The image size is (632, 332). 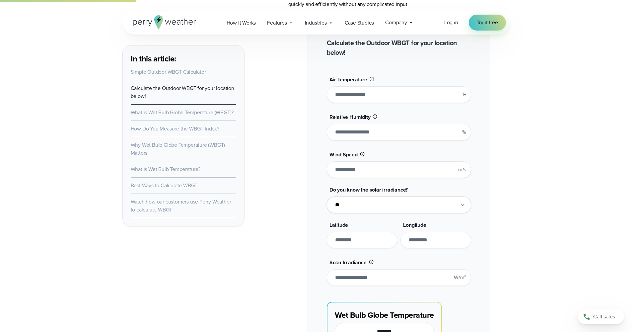 What do you see at coordinates (488, 23) in the screenshot?
I see `span: Try it free` at bounding box center [488, 23].